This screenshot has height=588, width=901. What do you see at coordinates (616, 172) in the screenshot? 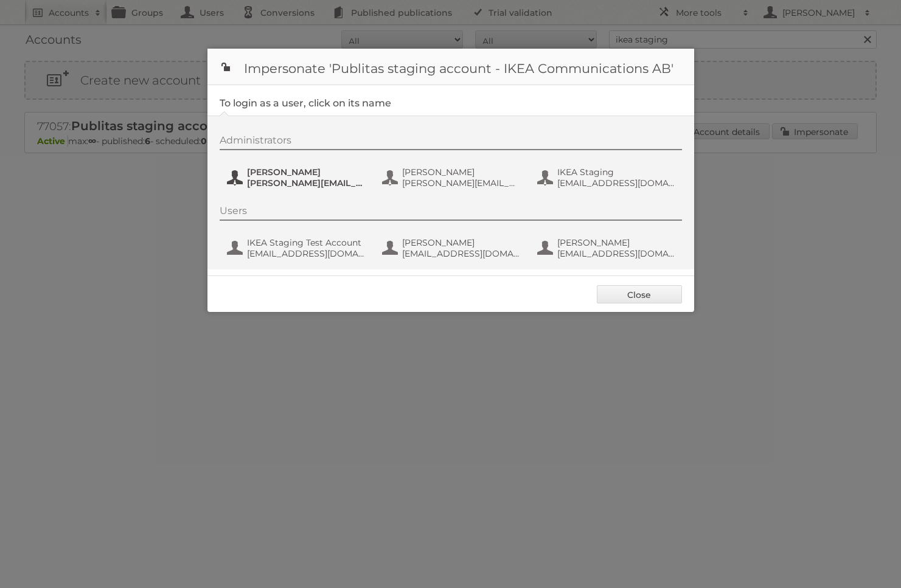
I see `span: IKEA Staging` at bounding box center [616, 172].